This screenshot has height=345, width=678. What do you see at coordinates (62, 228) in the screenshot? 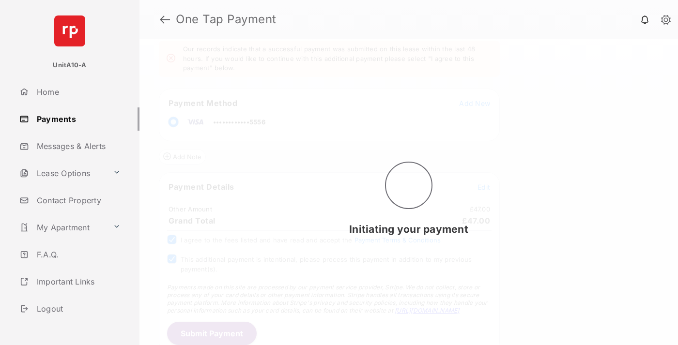
I see `a: My Apartment` at bounding box center [62, 228].